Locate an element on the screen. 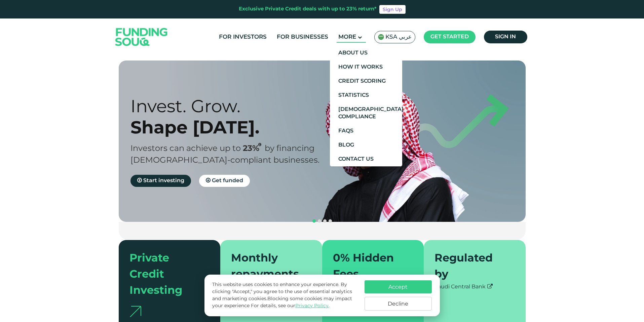 The width and height of the screenshot is (644, 322). a: Privacy Policy is located at coordinates (312, 306).